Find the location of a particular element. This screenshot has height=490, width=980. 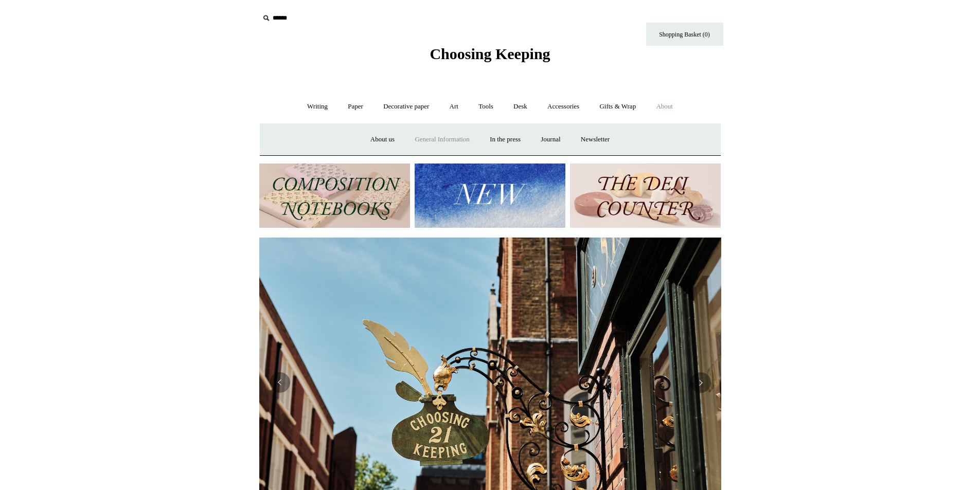

a: Tools is located at coordinates (486, 106).